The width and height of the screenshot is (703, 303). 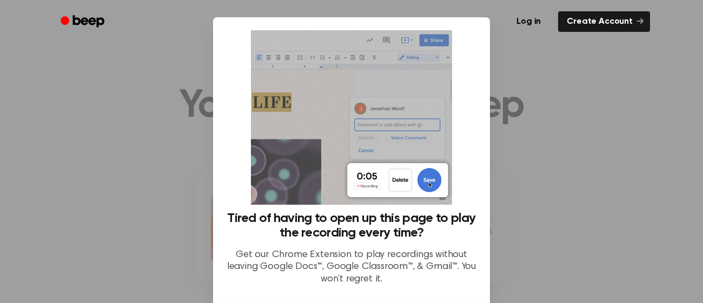 I want to click on a: Create Account, so click(x=604, y=22).